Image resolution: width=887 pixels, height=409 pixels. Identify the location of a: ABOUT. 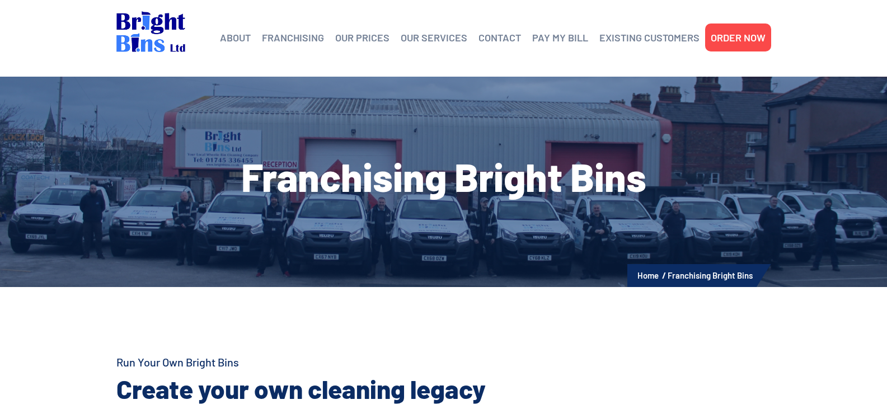
(235, 38).